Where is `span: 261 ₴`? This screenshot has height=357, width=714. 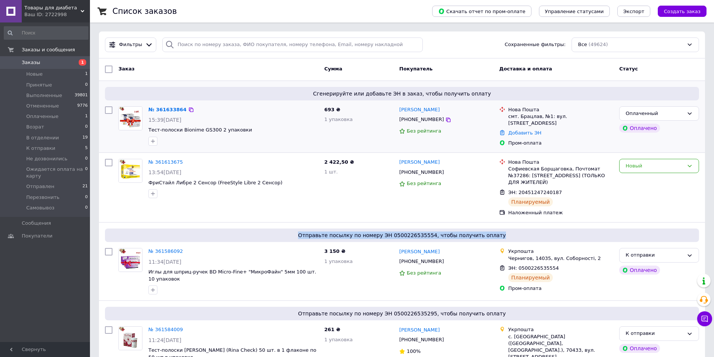
span: 261 ₴ is located at coordinates (332, 330).